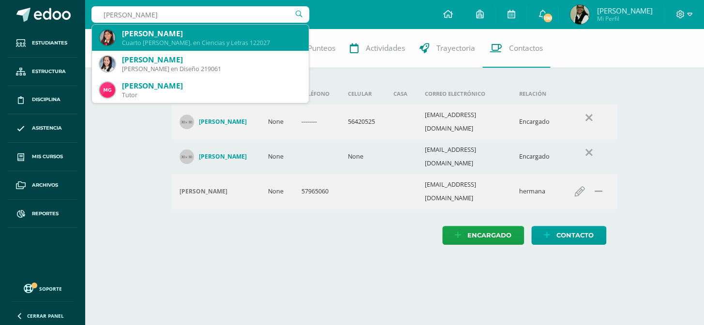 The image size is (704, 325). I want to click on img: 7c6d4c7b1a5a7d730893c5ce64aeee40.png, so click(107, 38).